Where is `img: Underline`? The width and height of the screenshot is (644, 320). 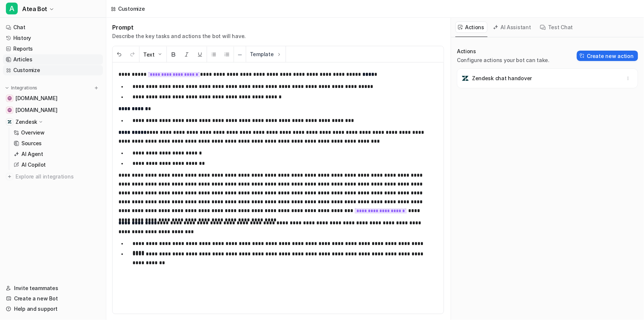 img: Underline is located at coordinates (200, 54).